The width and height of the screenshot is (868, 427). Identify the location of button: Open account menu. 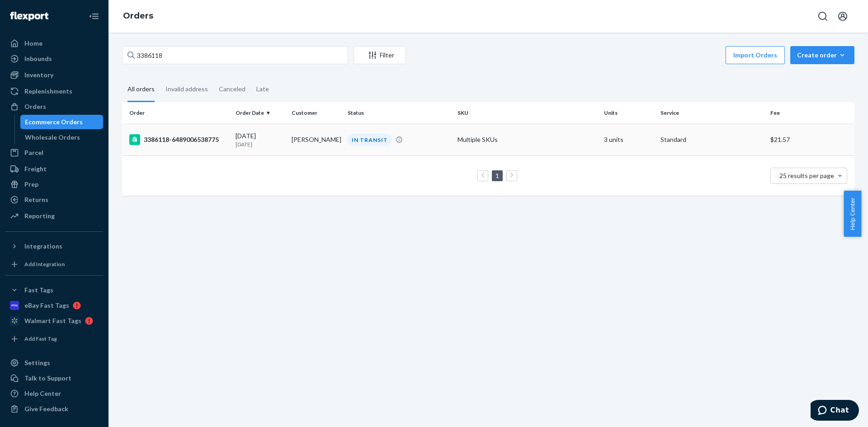
(843, 16).